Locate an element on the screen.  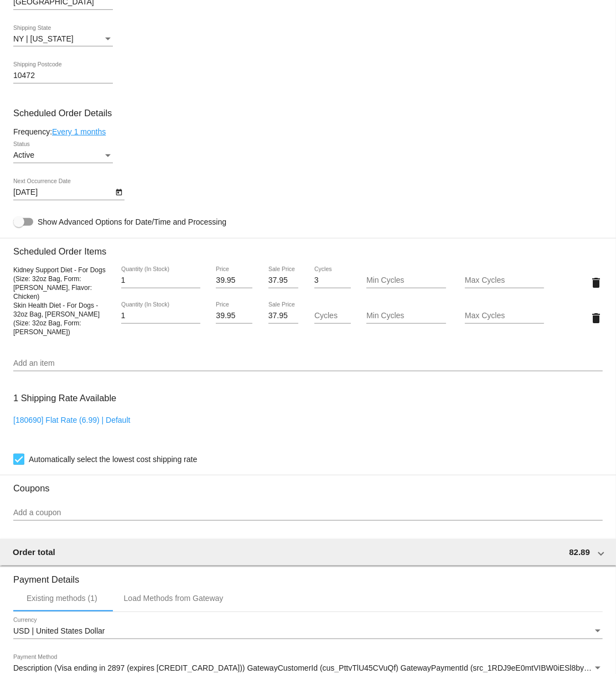
span: Order total is located at coordinates (34, 551).